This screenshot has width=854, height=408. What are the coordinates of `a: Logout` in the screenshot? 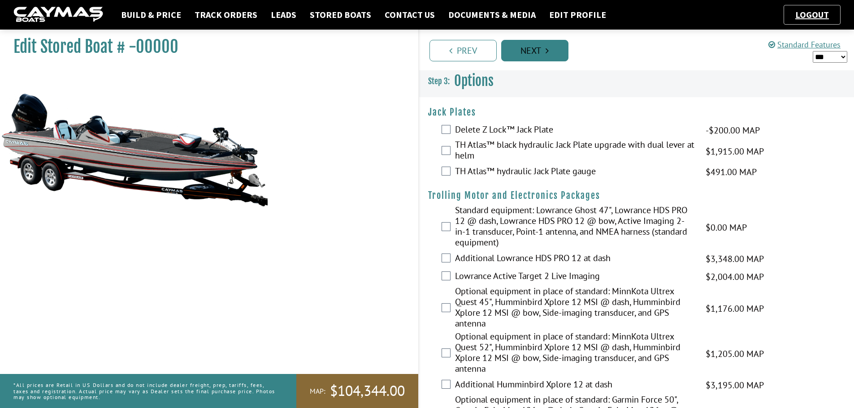 It's located at (812, 14).